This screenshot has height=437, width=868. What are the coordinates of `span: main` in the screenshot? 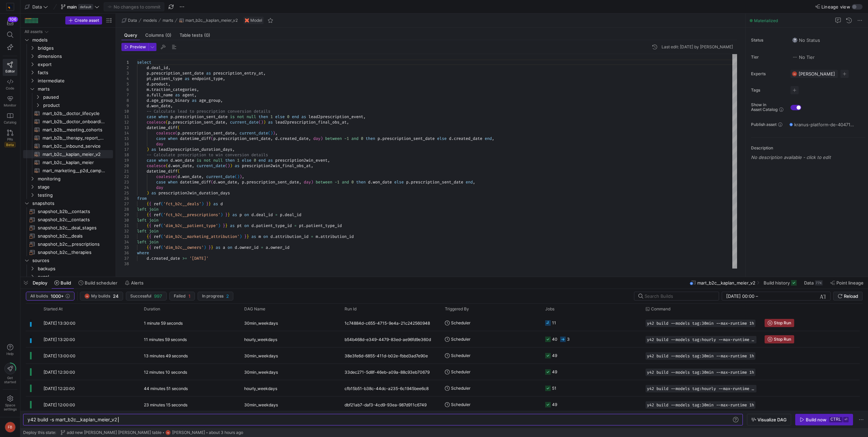 It's located at (72, 7).